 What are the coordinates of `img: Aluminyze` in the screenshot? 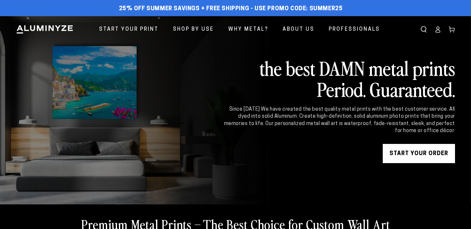 It's located at (45, 29).